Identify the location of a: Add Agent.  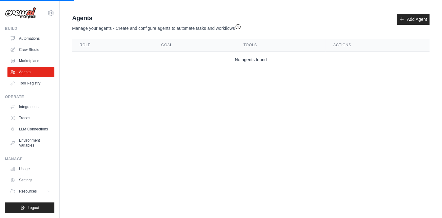
(413, 19).